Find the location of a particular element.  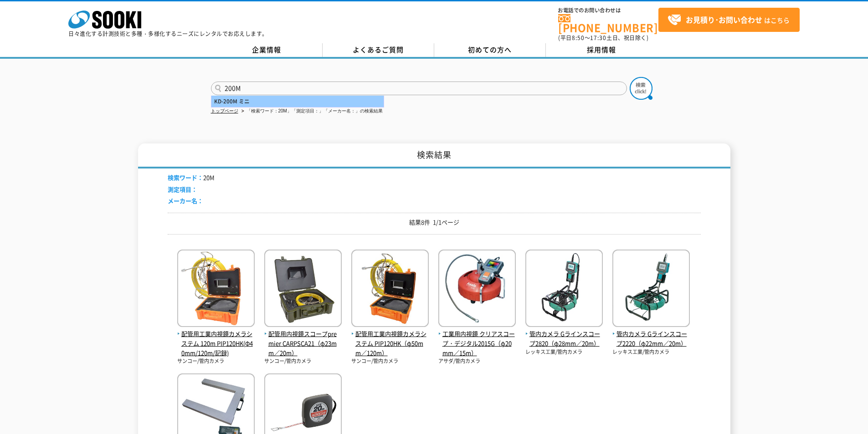

img: Gラインスコープ2220（φ22mm／20m） is located at coordinates (651, 289).